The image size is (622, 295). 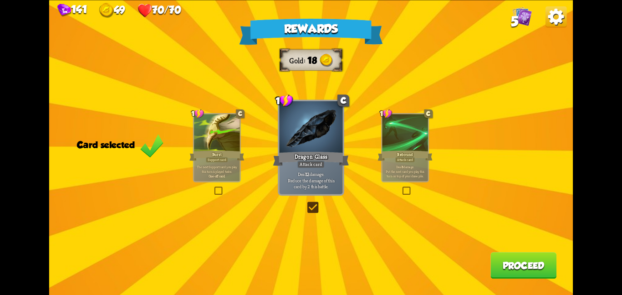 What do you see at coordinates (307, 173) in the screenshot?
I see `b: 12` at bounding box center [307, 173].